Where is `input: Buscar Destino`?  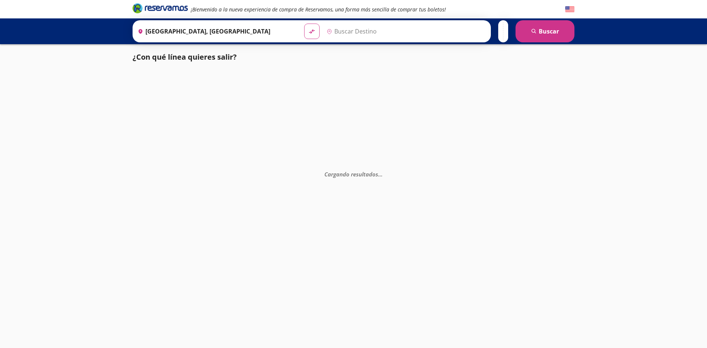 input: Buscar Destino is located at coordinates (405, 31).